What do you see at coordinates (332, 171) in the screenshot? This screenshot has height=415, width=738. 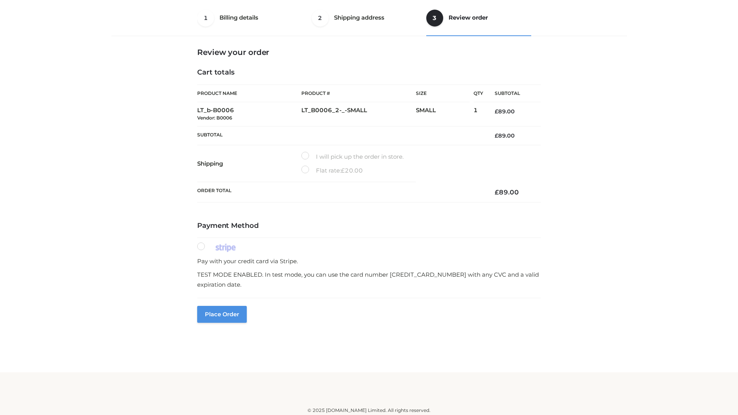 I see `label: Flat rate:` at bounding box center [332, 171].